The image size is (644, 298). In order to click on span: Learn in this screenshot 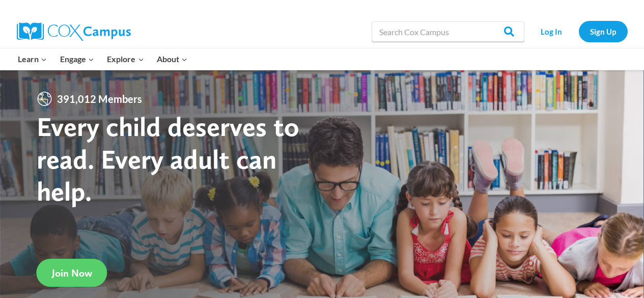, I will do `click(32, 59)`.